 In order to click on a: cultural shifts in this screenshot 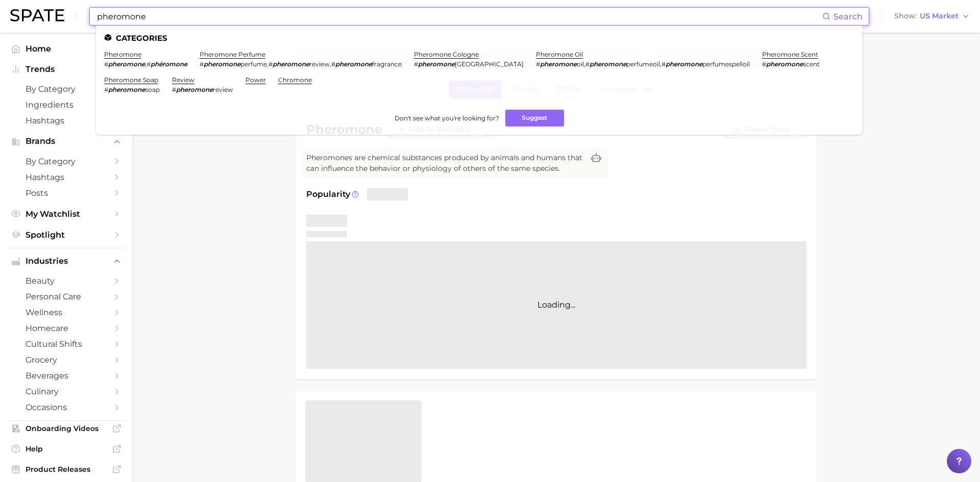, I will do `click(66, 344)`.